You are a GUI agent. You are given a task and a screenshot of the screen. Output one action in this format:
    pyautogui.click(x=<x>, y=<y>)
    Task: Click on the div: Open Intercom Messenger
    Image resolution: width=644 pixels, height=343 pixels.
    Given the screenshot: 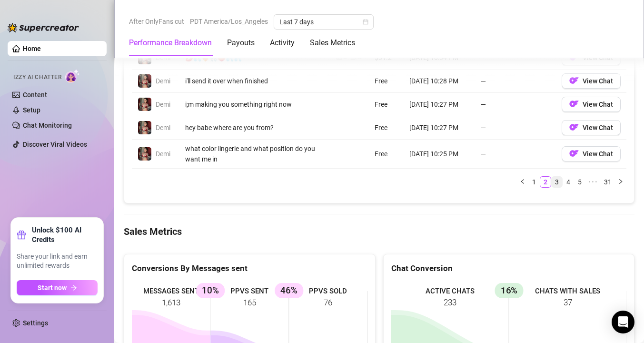 What is the action you would take?
    pyautogui.click(x=623, y=322)
    